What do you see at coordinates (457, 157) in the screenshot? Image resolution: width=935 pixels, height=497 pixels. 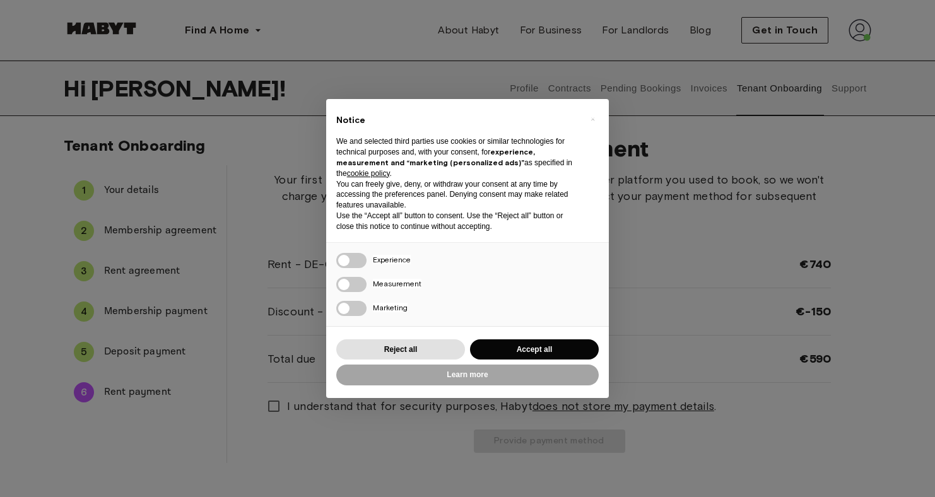 I see `p: We and selected third parties use cookies or similar technologies for technical purposes and, wit...` at bounding box center [457, 157].